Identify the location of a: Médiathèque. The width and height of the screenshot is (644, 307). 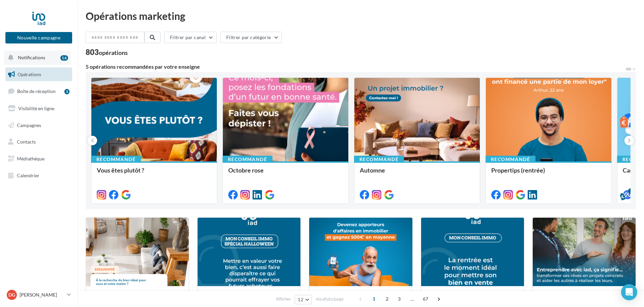
(39, 158).